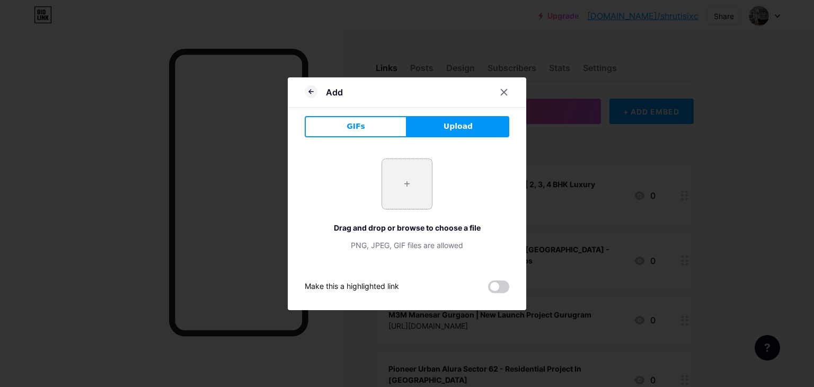 Image resolution: width=814 pixels, height=387 pixels. Describe the element at coordinates (458, 127) in the screenshot. I see `button: Upload` at that location.